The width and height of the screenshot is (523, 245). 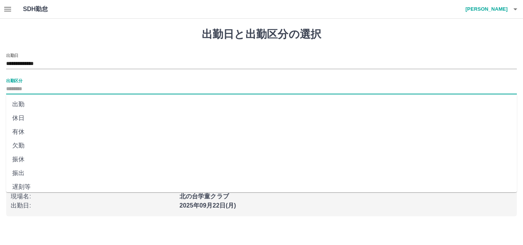 What do you see at coordinates (261, 160) in the screenshot?
I see `li: 振休` at bounding box center [261, 160].